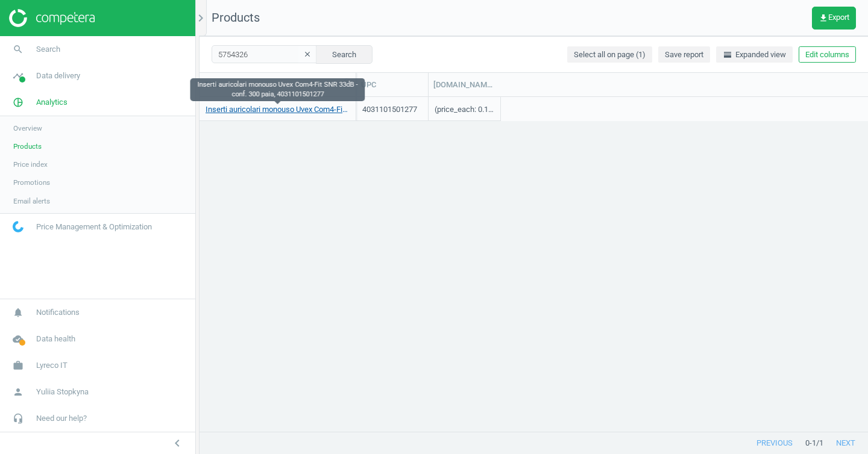 Image resolution: width=868 pixels, height=454 pixels. What do you see at coordinates (610, 55) in the screenshot?
I see `span: Select all on page (1)` at bounding box center [610, 55].